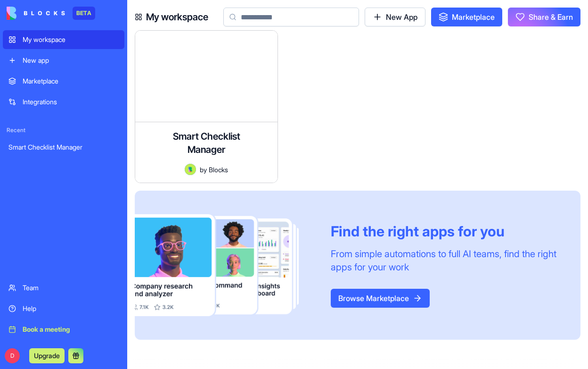  I want to click on div: New app, so click(70, 60).